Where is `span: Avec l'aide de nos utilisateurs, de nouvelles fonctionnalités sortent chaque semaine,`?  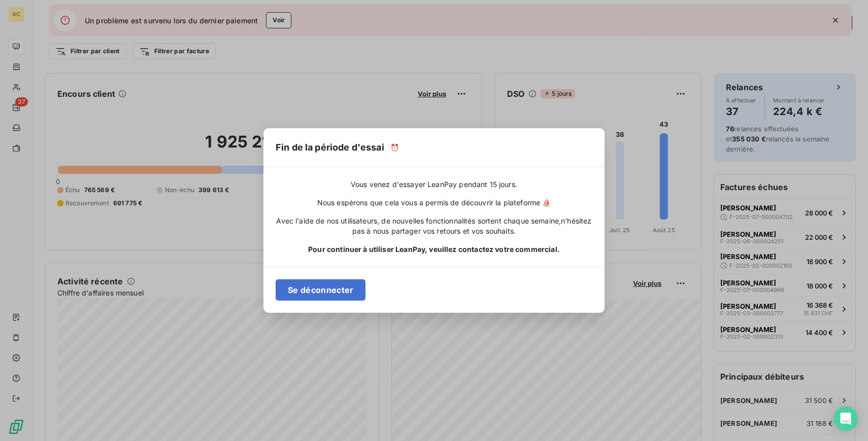
span: Avec l'aide de nos utilisateurs, de nouvelles fonctionnalités sortent chaque semaine, is located at coordinates (418, 220).